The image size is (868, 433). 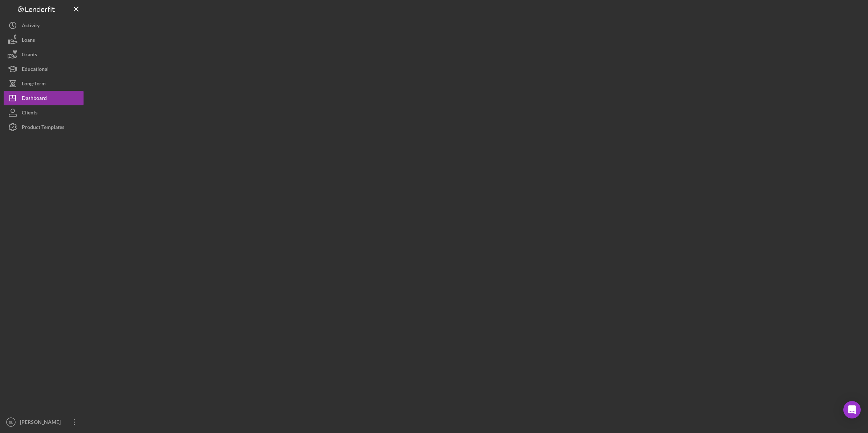 I want to click on a: Educational, so click(x=44, y=69).